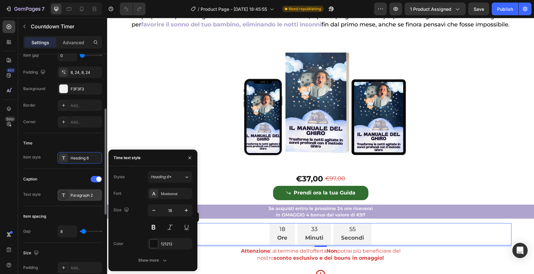 This screenshot has width=534, height=274. I want to click on p: Secondi, so click(245, 220).